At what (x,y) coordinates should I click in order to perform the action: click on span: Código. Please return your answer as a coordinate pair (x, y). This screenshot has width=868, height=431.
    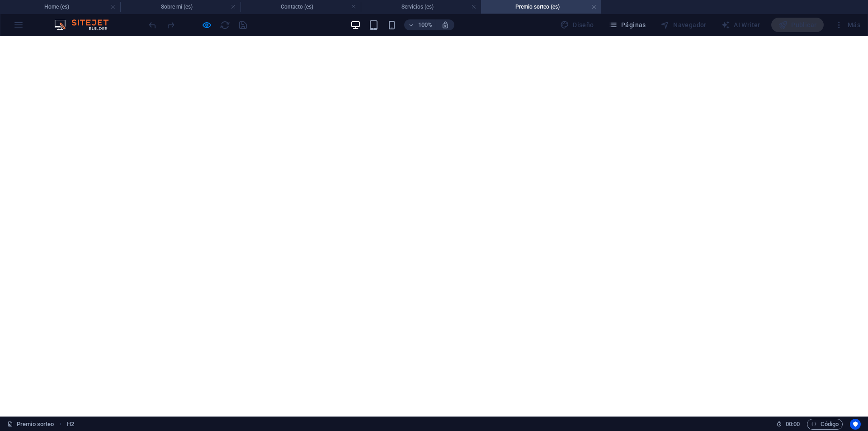
    Looking at the image, I should click on (825, 424).